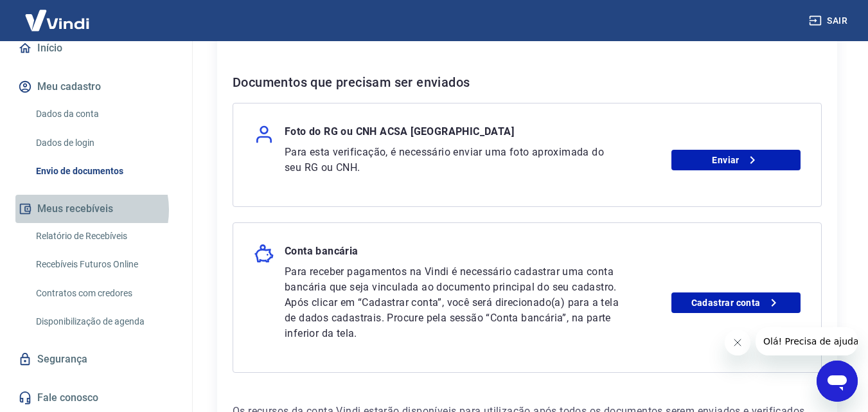 The image size is (868, 412). I want to click on a: Fale conosco, so click(96, 398).